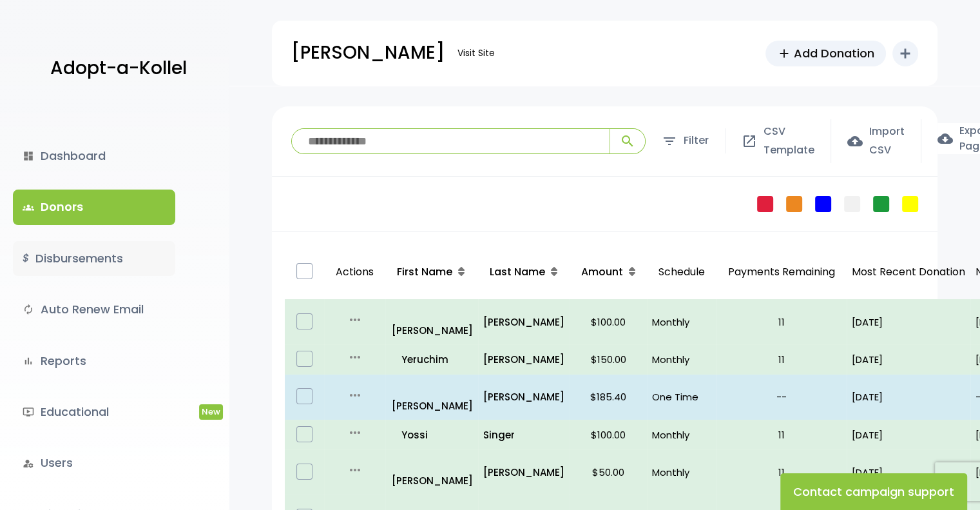 The width and height of the screenshot is (980, 510). Describe the element at coordinates (118, 68) in the screenshot. I see `p: Adopt-a-Kollel` at that location.